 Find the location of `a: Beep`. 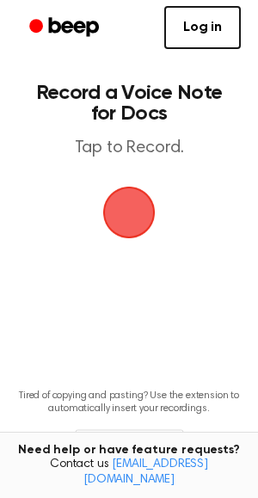

a: Beep is located at coordinates (65, 28).